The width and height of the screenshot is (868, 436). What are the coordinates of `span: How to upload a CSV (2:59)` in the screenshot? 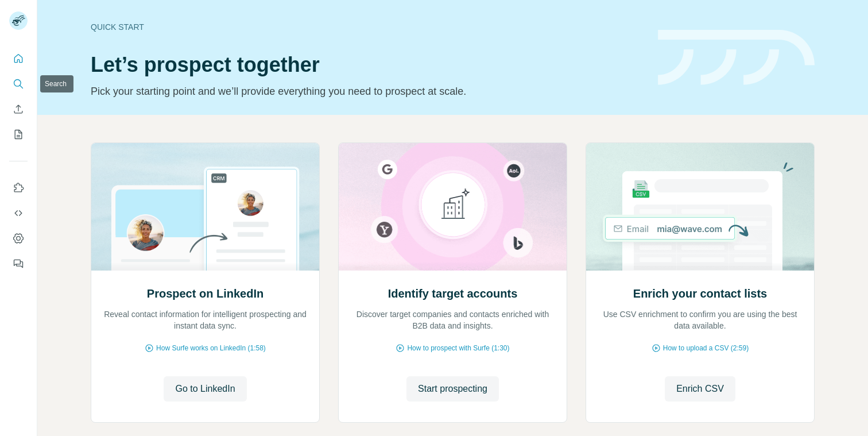 It's located at (705, 349).